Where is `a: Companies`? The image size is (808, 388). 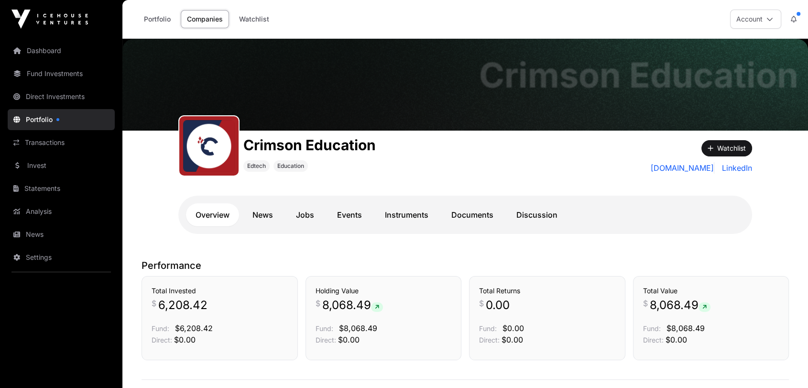 a: Companies is located at coordinates (205, 19).